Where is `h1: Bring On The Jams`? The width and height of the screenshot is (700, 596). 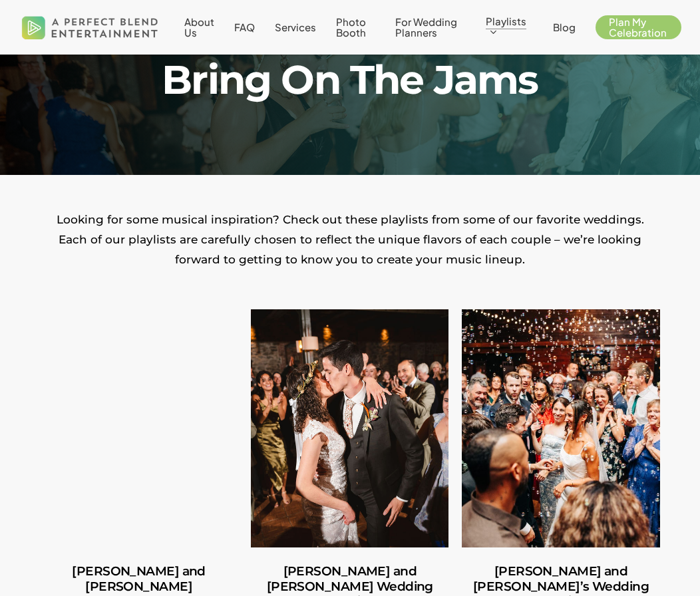 h1: Bring On The Jams is located at coordinates (350, 80).